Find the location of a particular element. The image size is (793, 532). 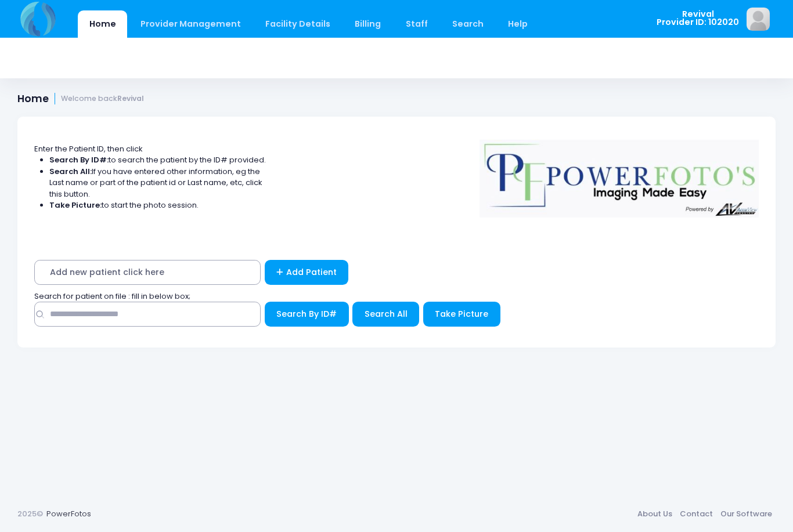

span: Add new patient click here is located at coordinates (147, 272).